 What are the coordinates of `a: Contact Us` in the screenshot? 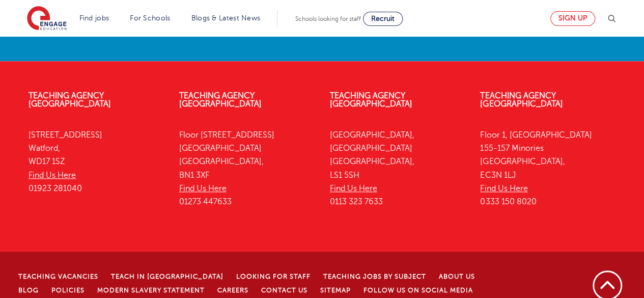 It's located at (284, 290).